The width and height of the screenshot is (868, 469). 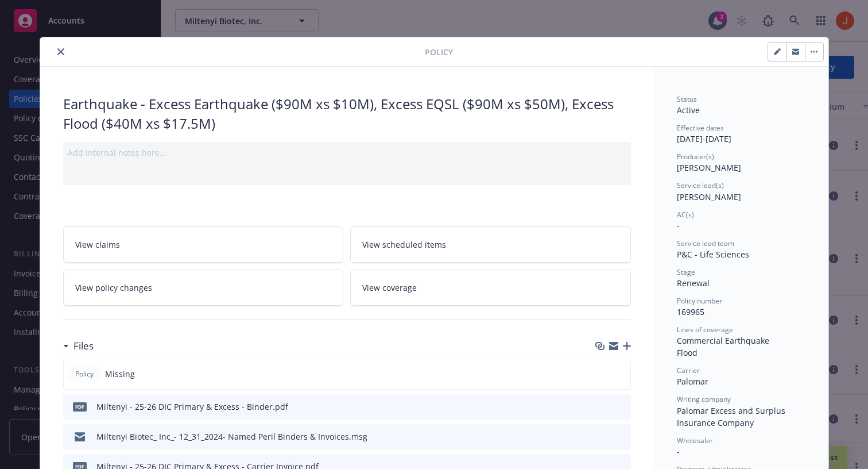 I want to click on span: Service lead team, so click(x=705, y=243).